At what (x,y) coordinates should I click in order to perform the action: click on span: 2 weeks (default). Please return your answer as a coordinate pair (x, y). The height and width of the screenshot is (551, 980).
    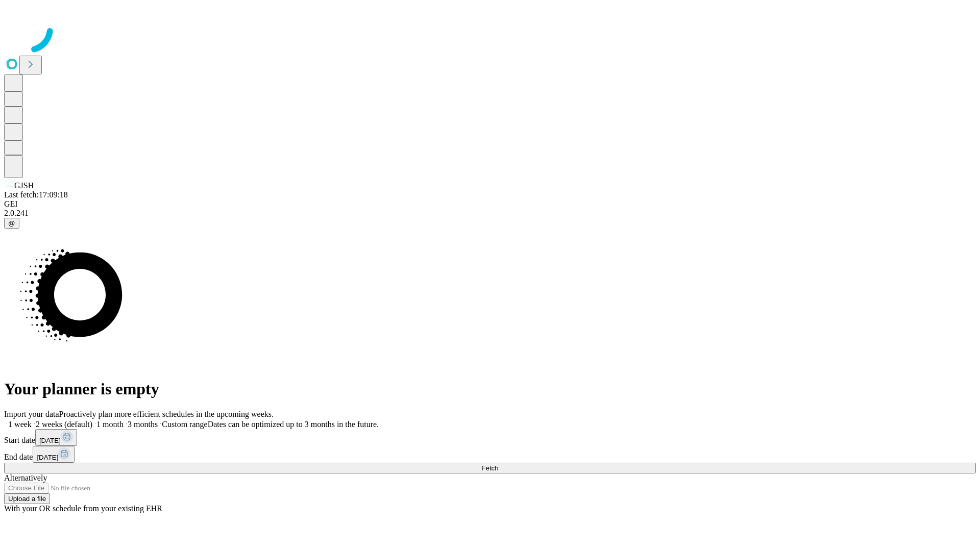
    Looking at the image, I should click on (63, 424).